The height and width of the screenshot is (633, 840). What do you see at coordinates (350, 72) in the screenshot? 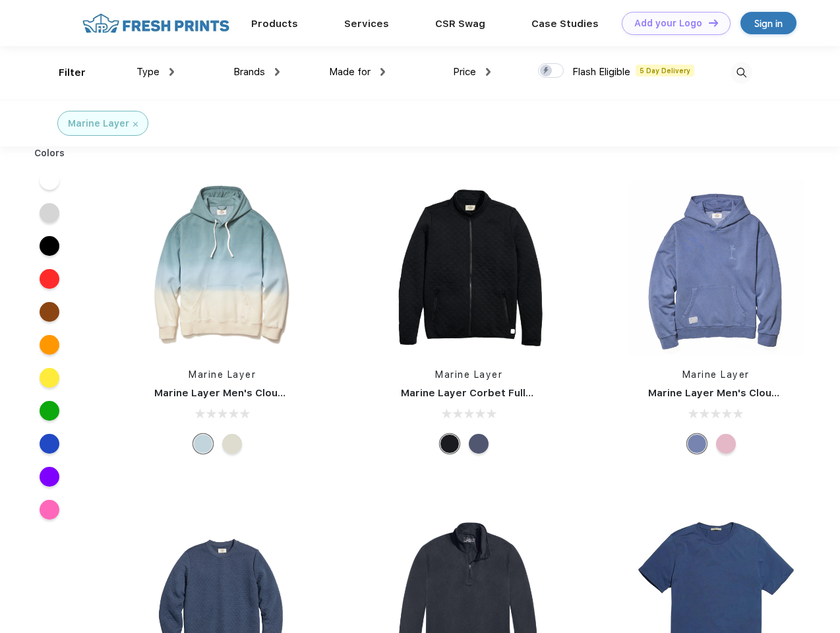
I see `span: Made for` at bounding box center [350, 72].